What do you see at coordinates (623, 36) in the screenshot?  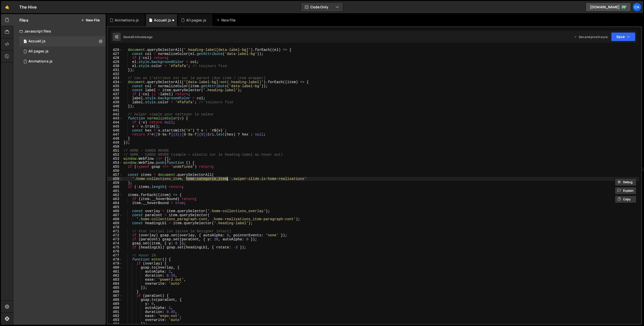 I see `button: Save` at bounding box center [623, 36].